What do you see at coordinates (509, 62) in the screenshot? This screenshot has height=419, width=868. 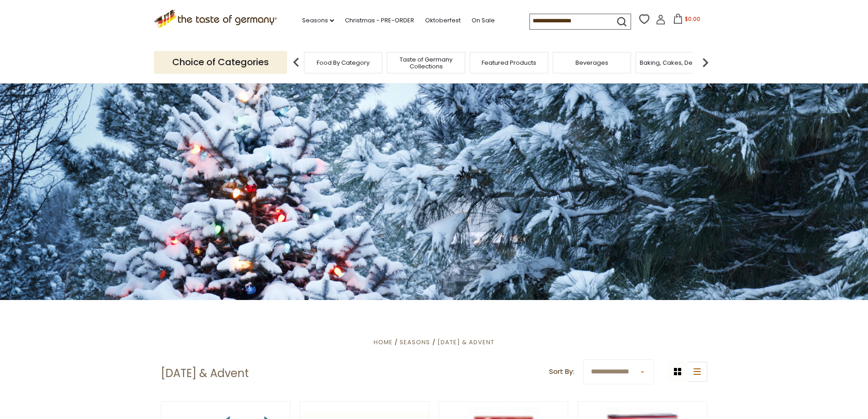 I see `a: Featured Products` at bounding box center [509, 62].